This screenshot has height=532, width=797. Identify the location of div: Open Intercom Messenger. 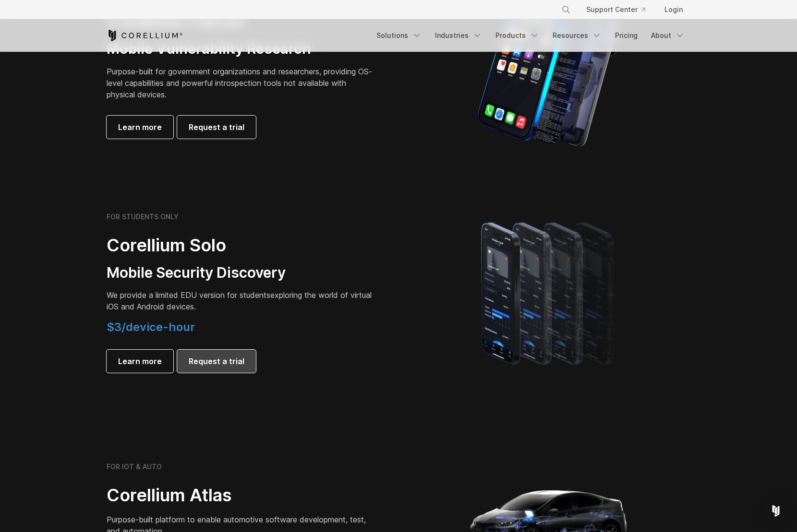
(776, 511).